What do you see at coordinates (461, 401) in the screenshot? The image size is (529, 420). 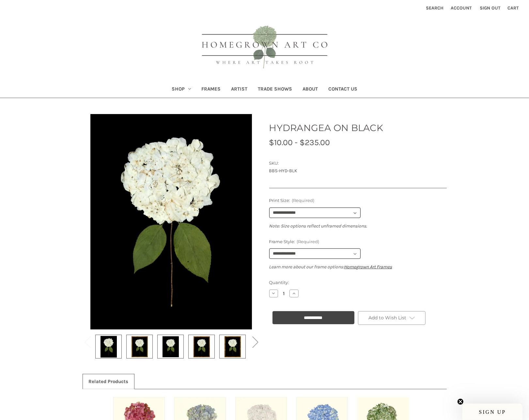 I see `button: Close teaser` at bounding box center [461, 401].